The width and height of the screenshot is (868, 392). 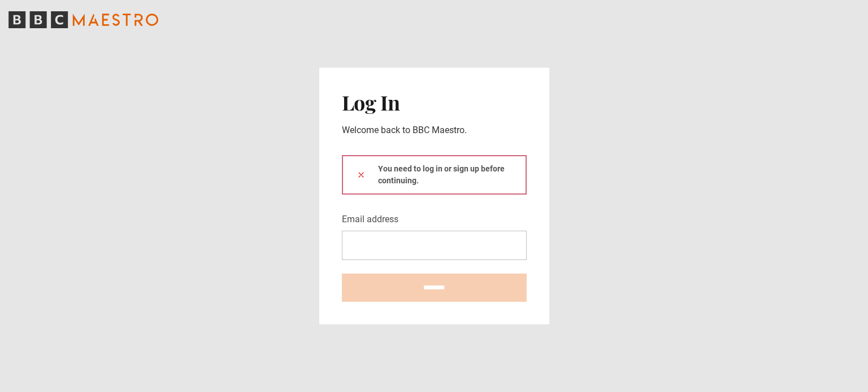 I want to click on svg: BBC Maestro, so click(x=83, y=20).